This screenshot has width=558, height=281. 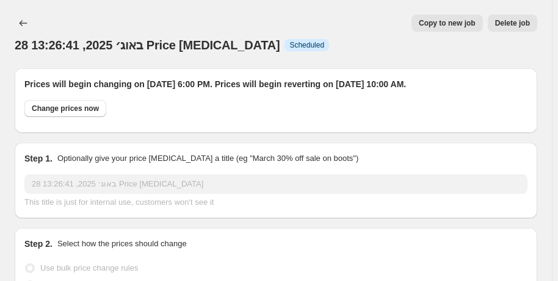 What do you see at coordinates (38, 244) in the screenshot?
I see `h2: Step 2.` at bounding box center [38, 244].